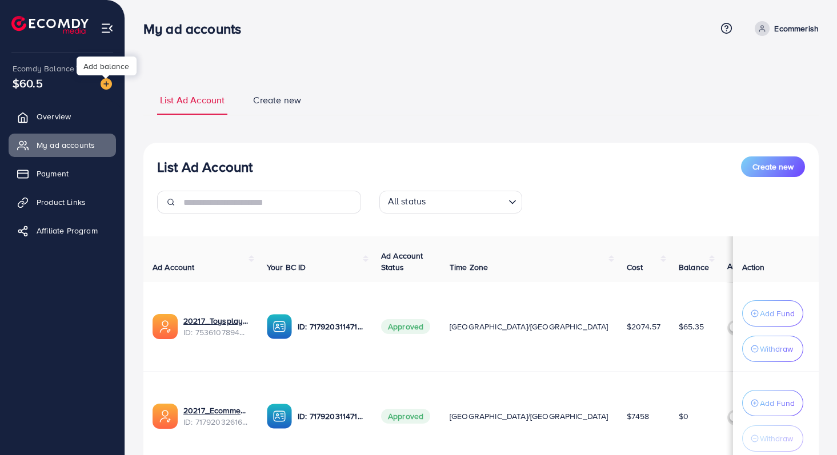 The width and height of the screenshot is (837, 455). Describe the element at coordinates (67, 231) in the screenshot. I see `span: Affiliate Program` at that location.